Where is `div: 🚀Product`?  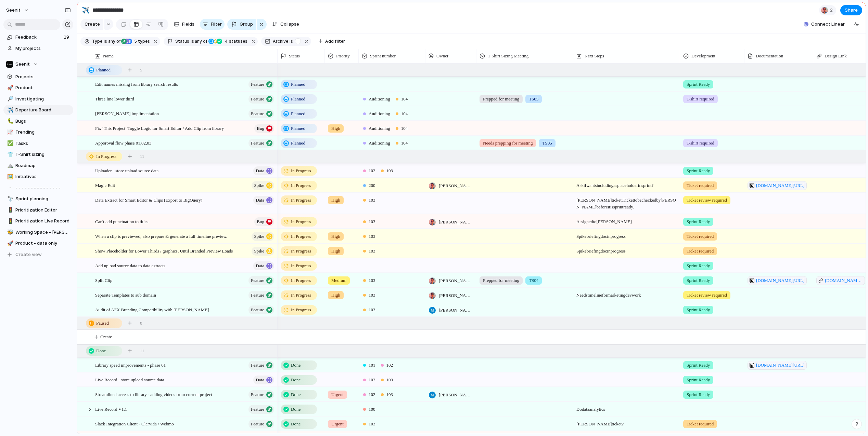 div: 🚀Product is located at coordinates (38, 88).